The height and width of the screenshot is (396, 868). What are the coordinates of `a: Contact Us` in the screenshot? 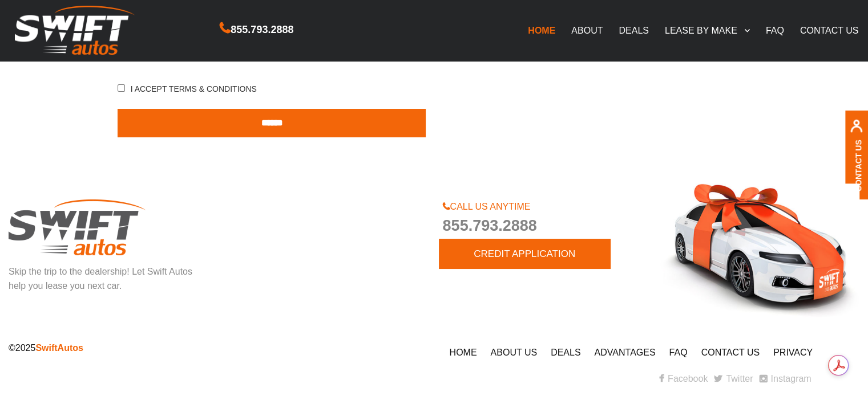 It's located at (858, 164).